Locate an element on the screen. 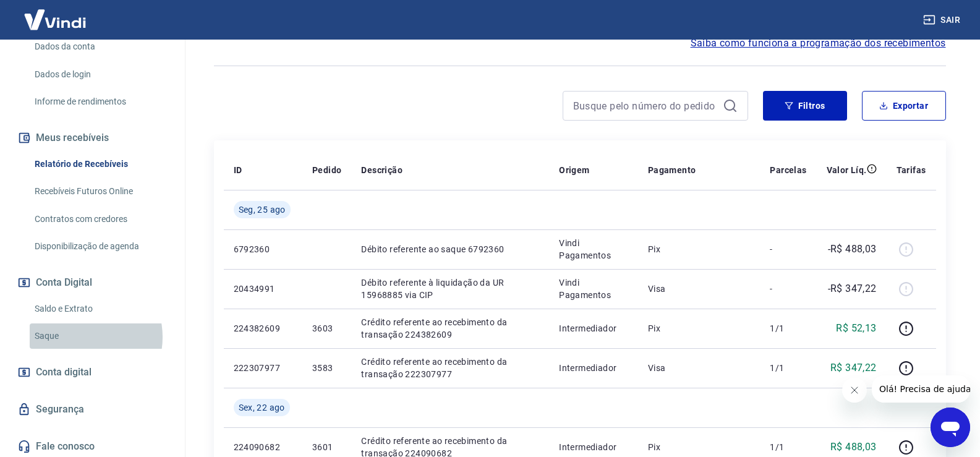 The width and height of the screenshot is (980, 457). p: Pagamento is located at coordinates (672, 170).